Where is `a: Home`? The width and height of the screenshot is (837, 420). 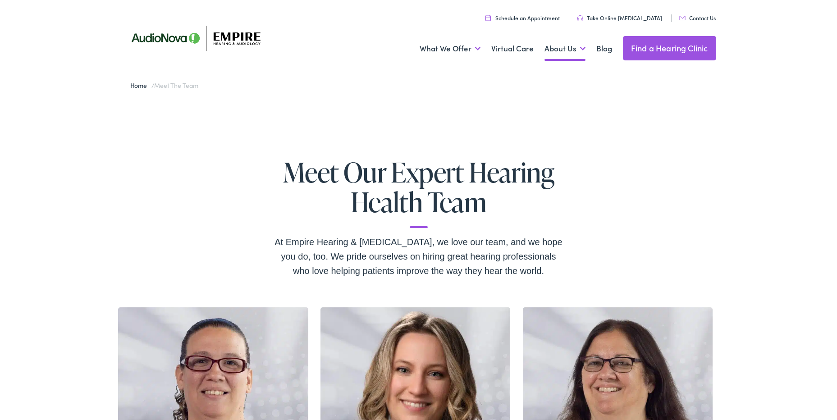 a: Home is located at coordinates (141, 85).